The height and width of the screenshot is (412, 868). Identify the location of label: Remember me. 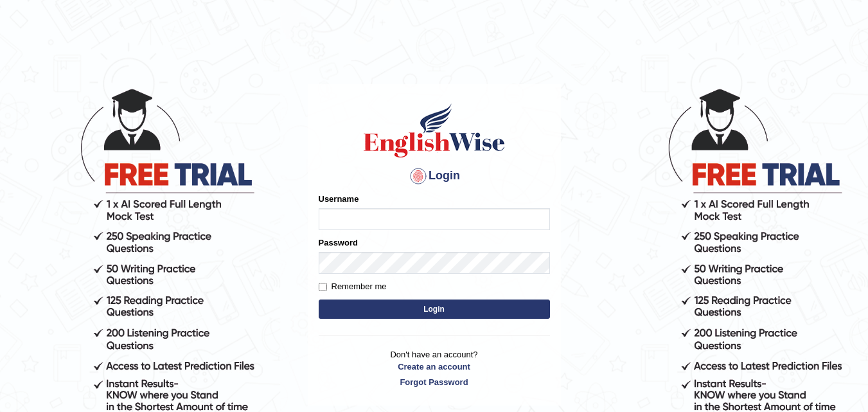
(353, 287).